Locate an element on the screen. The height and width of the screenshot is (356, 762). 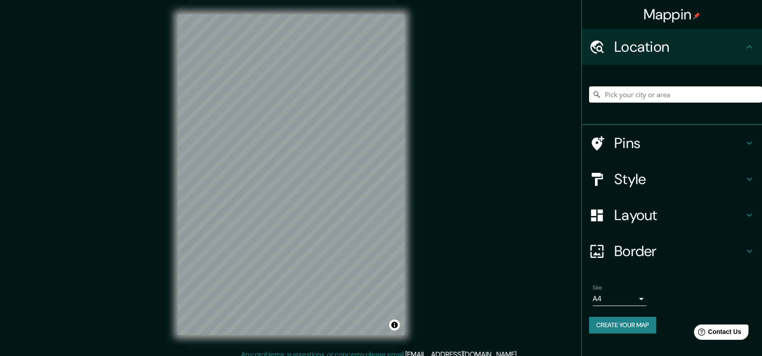
h4: Pins is located at coordinates (680, 143).